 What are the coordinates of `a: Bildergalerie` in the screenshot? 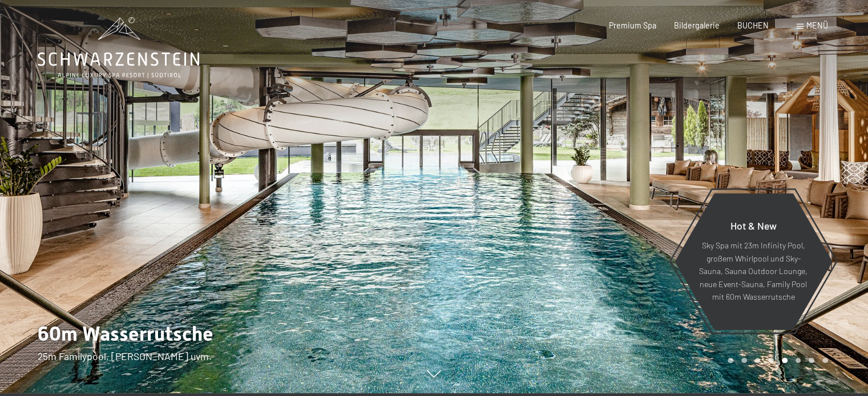 It's located at (697, 25).